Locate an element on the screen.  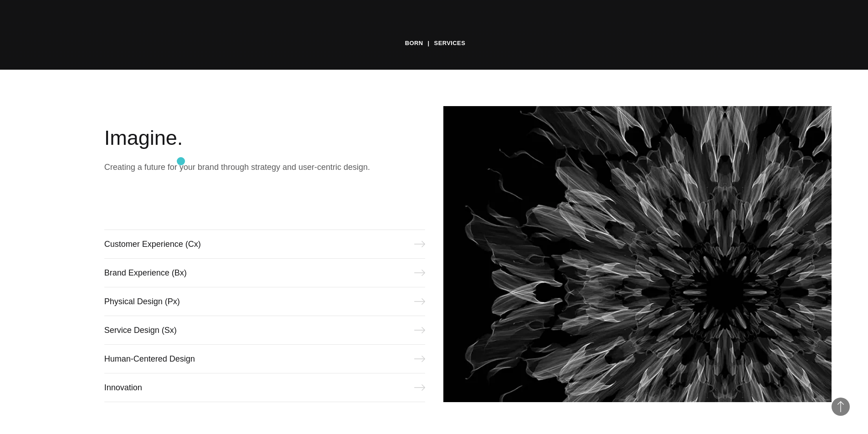
a: Human-Centered Design is located at coordinates (265, 359).